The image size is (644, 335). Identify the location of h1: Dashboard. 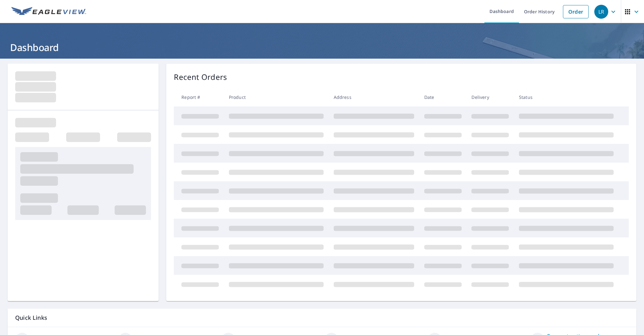
(322, 47).